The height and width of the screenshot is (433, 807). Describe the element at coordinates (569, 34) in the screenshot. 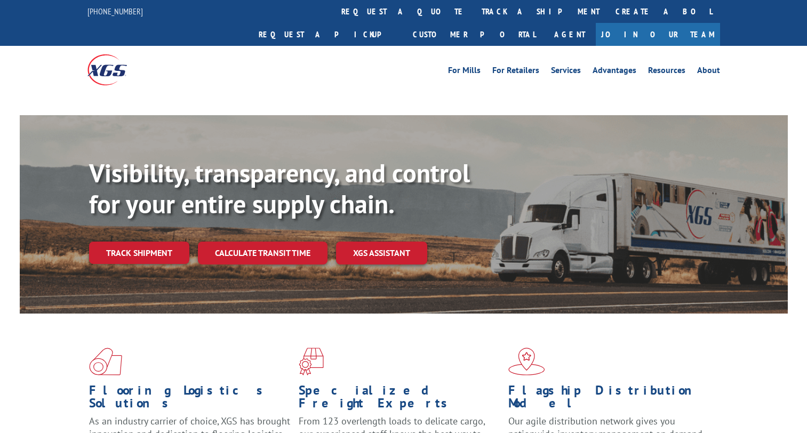

I see `a: Agent` at that location.